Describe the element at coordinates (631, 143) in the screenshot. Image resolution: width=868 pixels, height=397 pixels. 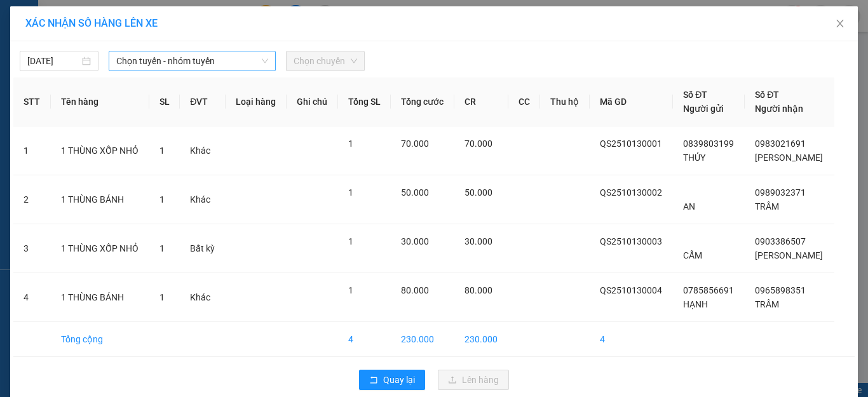
I see `span: QS2510130001` at that location.